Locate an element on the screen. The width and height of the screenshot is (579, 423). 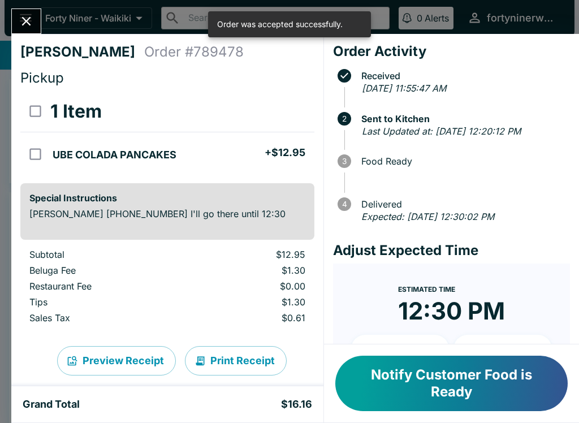
p: Sales Tax is located at coordinates (104, 318).